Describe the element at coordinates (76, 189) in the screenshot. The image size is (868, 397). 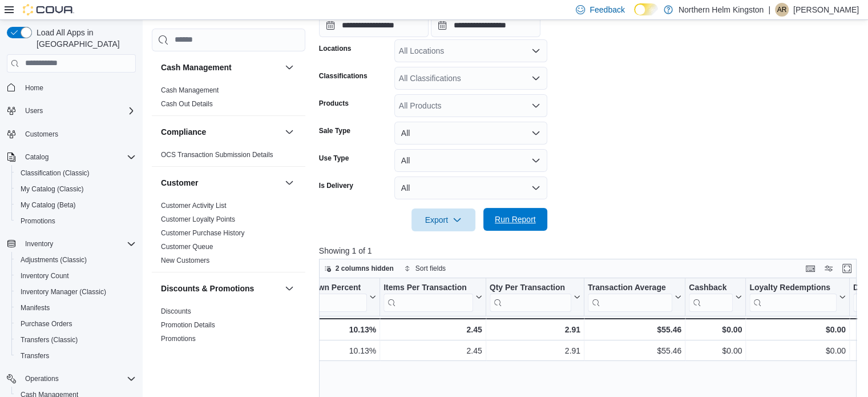
I see `button: My Catalog (Classic)` at that location.